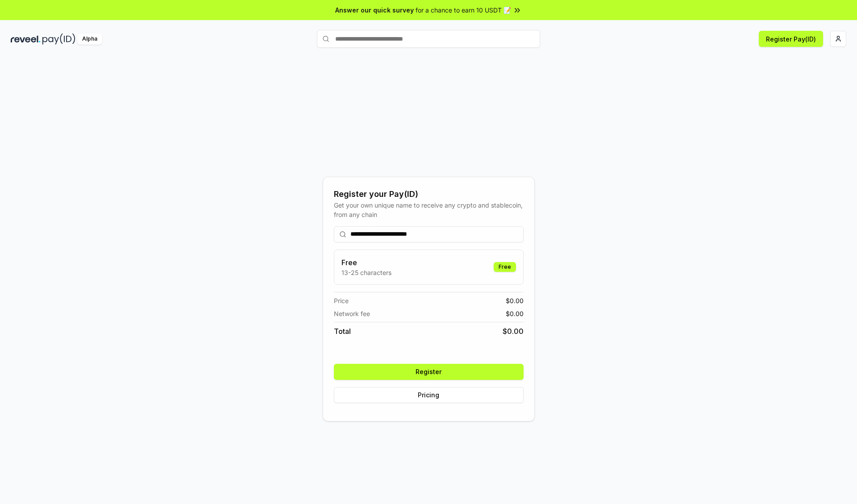 This screenshot has width=857, height=504. I want to click on img: reveel_dark, so click(25, 39).